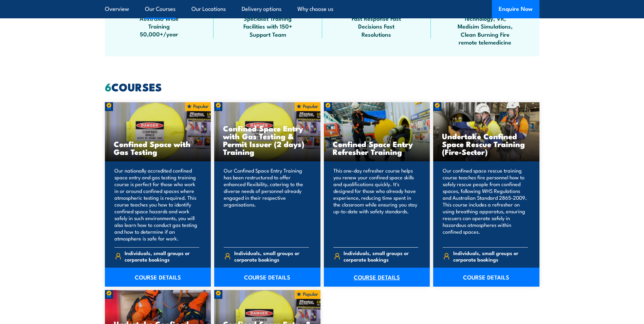  Describe the element at coordinates (375, 205) in the screenshot. I see `p: This one-day refresher course helps you renew your confined space skills and qualifications quick...` at that location.